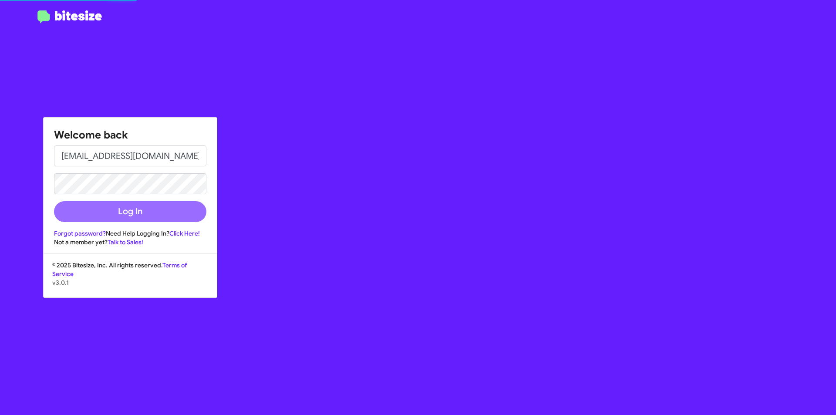 Image resolution: width=836 pixels, height=415 pixels. I want to click on div: Need Help Logging In?, so click(130, 233).